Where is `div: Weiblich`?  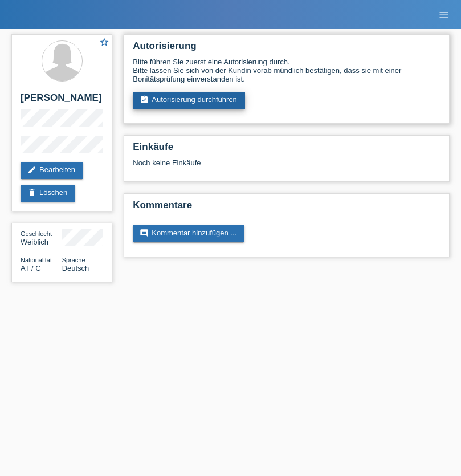
div: Weiblich is located at coordinates (41, 238).